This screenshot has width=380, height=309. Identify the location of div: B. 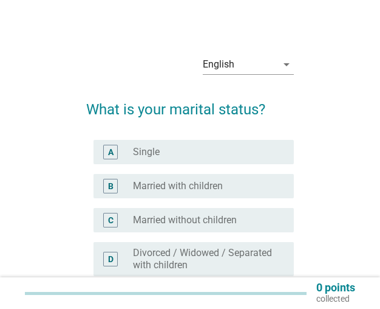
(111, 186).